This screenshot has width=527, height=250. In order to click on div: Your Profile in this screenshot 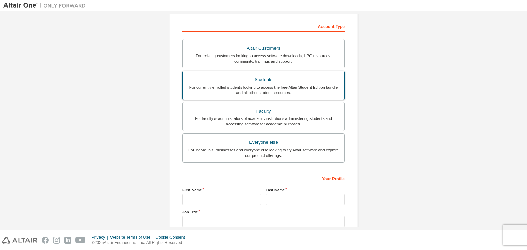, I will do `click(263, 179)`.